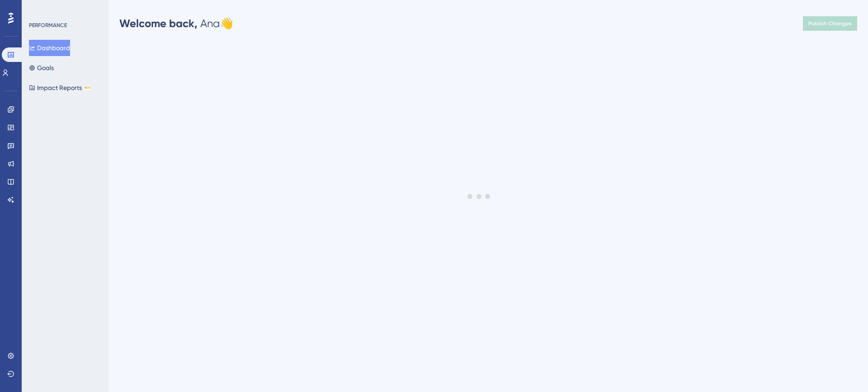 This screenshot has width=868, height=392. I want to click on div: Ana 👋, so click(177, 23).